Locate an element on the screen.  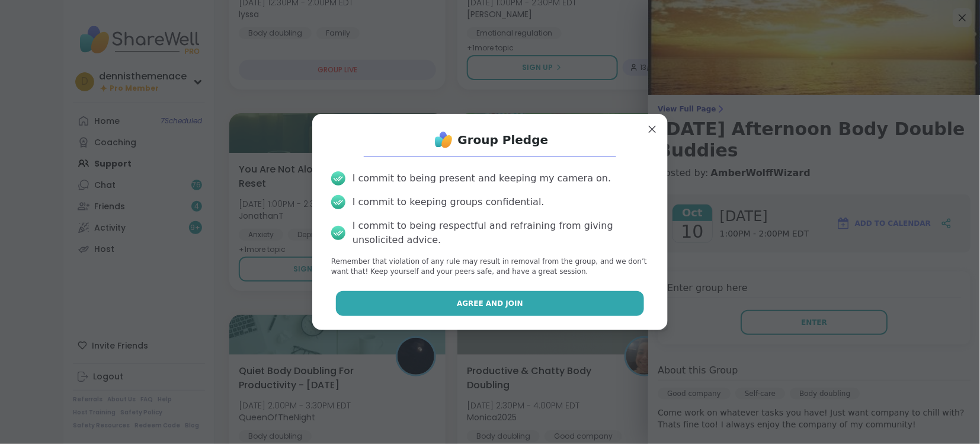
p: Remember that violation of any rule may result in removal from the group, and we don’t want that!... is located at coordinates (490, 267).